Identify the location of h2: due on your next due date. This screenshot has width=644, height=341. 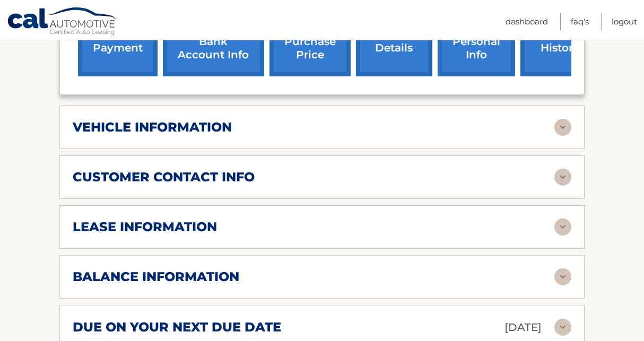
(177, 327).